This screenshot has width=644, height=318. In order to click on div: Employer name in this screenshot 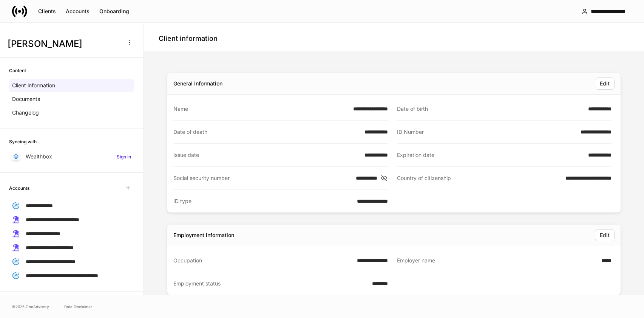, I will do `click(496, 260)`.